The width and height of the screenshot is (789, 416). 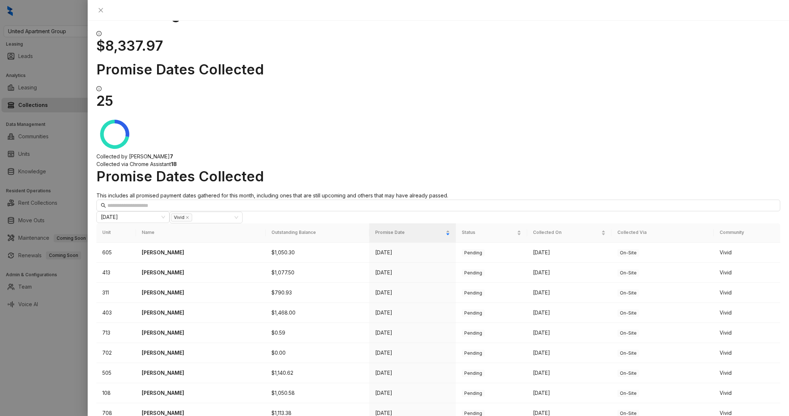 What do you see at coordinates (317, 313) in the screenshot?
I see `td: $1,468.00` at bounding box center [317, 313].